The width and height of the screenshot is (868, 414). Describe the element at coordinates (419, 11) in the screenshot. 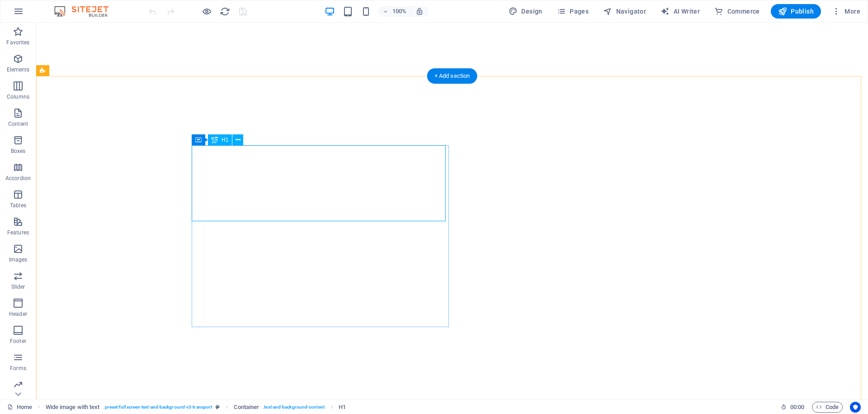

I see `i: On resize automatically adjust zoom level to fit chosen device.` at that location.